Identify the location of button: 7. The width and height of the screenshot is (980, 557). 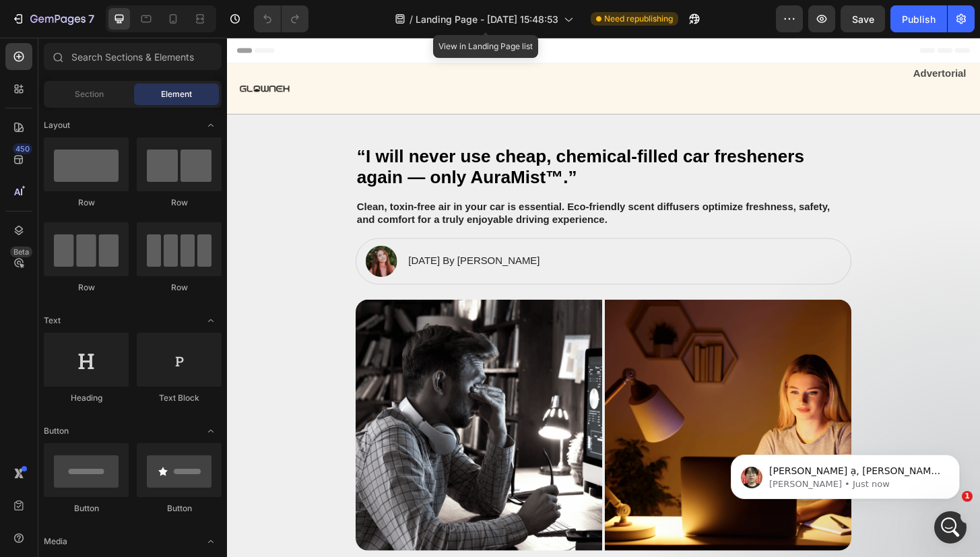
(53, 19).